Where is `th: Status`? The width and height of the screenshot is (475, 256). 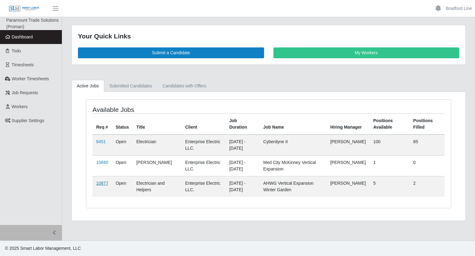 th: Status is located at coordinates (122, 124).